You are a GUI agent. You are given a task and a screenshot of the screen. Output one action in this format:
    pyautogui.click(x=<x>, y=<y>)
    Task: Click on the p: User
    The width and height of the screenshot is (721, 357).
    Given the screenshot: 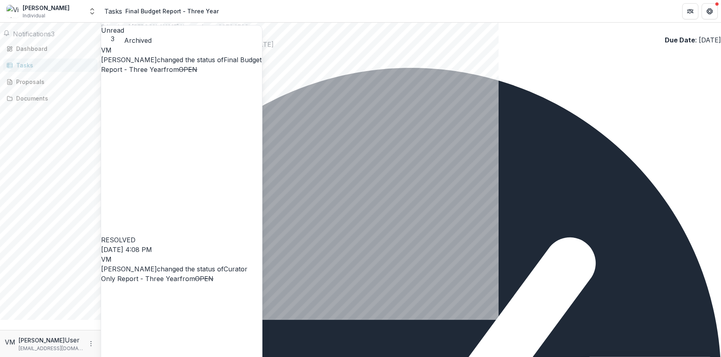 What is the action you would take?
    pyautogui.click(x=72, y=340)
    